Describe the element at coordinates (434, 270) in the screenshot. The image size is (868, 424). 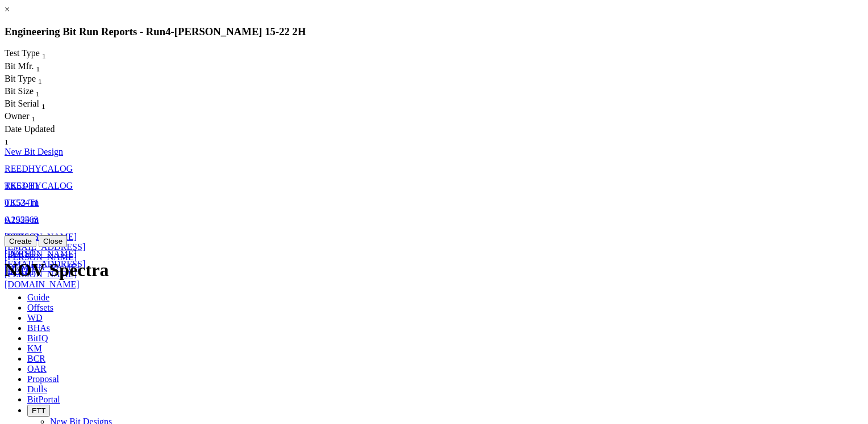
I see `h1: NOV Spectra` at that location.